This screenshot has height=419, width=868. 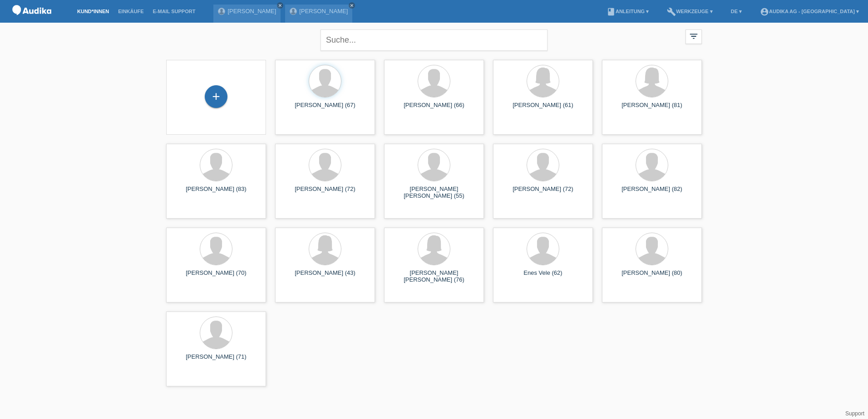 What do you see at coordinates (543, 277) in the screenshot?
I see `div: Enes Vele (62)` at bounding box center [543, 277].